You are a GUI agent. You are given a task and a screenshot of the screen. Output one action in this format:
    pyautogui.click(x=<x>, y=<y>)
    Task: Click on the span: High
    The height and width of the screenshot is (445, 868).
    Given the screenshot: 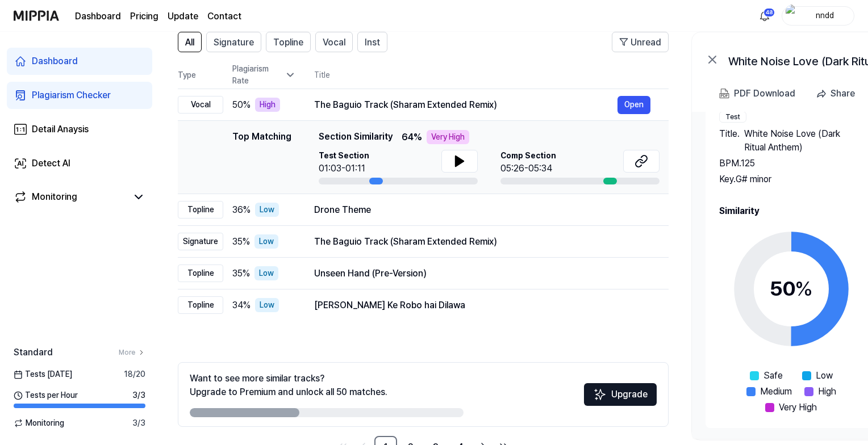 What is the action you would take?
    pyautogui.click(x=827, y=392)
    